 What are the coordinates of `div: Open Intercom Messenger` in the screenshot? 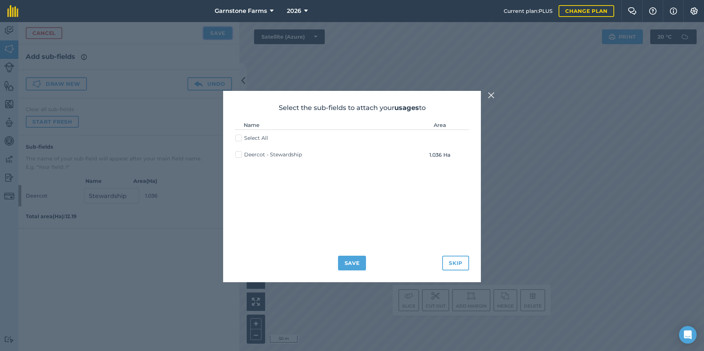 It's located at (688, 335).